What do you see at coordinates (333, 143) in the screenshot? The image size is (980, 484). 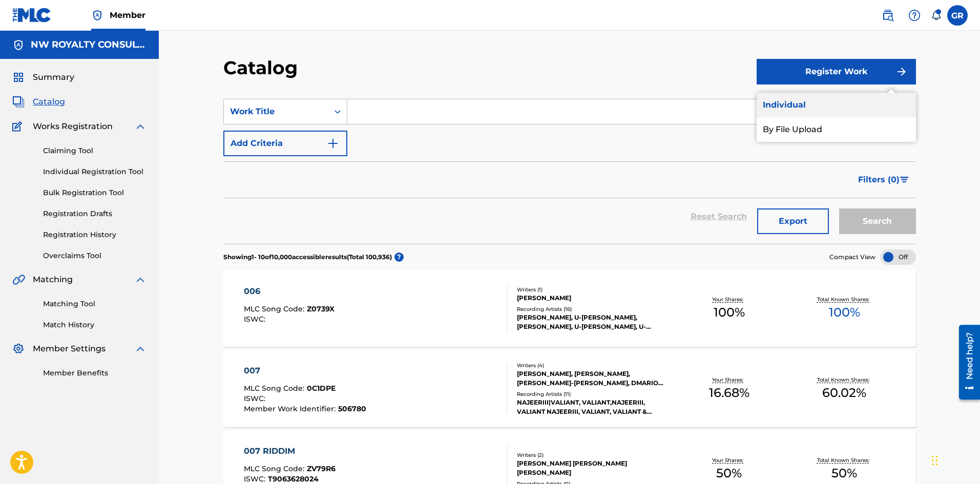 I see `img: 9d2ae6d4665cec9f34b9.svg` at bounding box center [333, 143].